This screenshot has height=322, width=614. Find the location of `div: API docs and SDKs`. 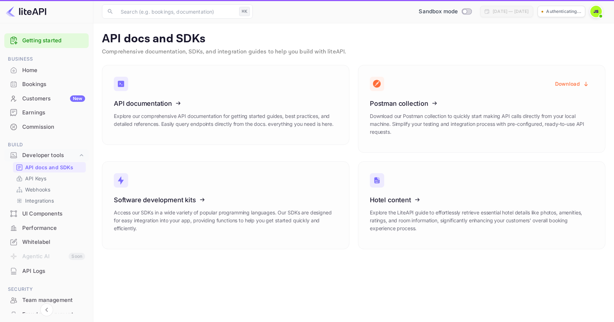

div: API docs and SDKs is located at coordinates (49, 167).